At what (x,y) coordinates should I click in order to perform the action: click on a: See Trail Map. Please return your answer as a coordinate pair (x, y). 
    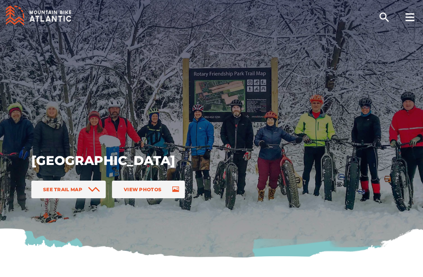
    Looking at the image, I should click on (69, 189).